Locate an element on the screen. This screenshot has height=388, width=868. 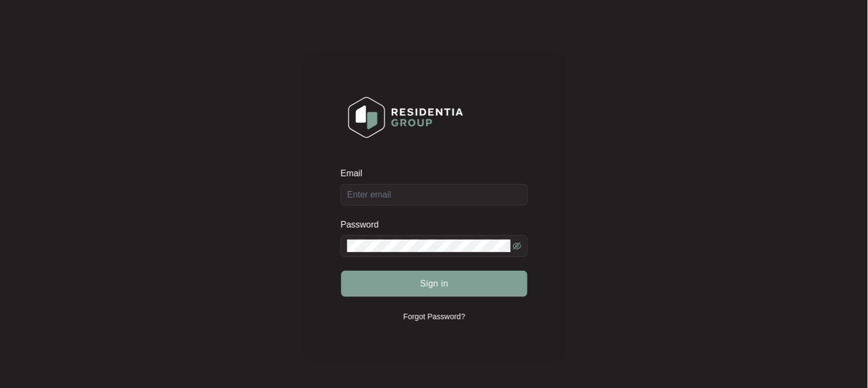
span: eye-invisible is located at coordinates (517, 246).